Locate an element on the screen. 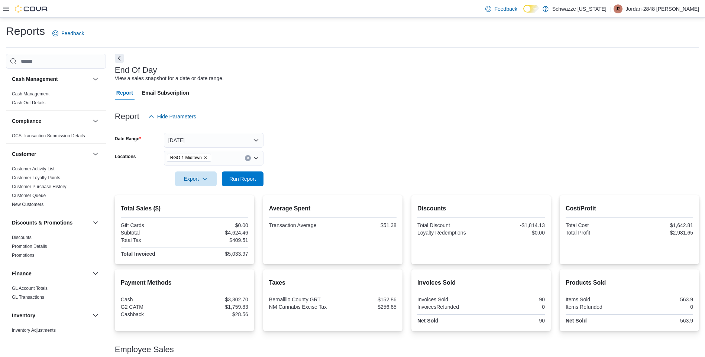 The image size is (705, 357). div: Jordan-2848 Garcia is located at coordinates (618, 9).